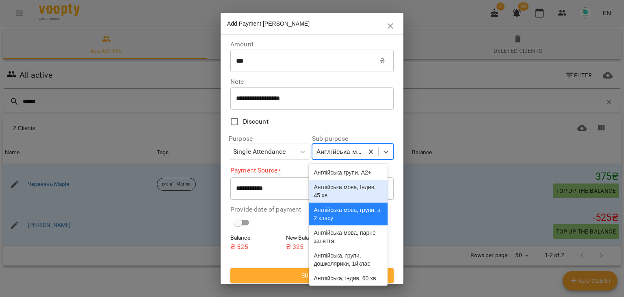 Image resolution: width=624 pixels, height=297 pixels. What do you see at coordinates (312, 44) in the screenshot?
I see `label: Amount` at bounding box center [312, 44].